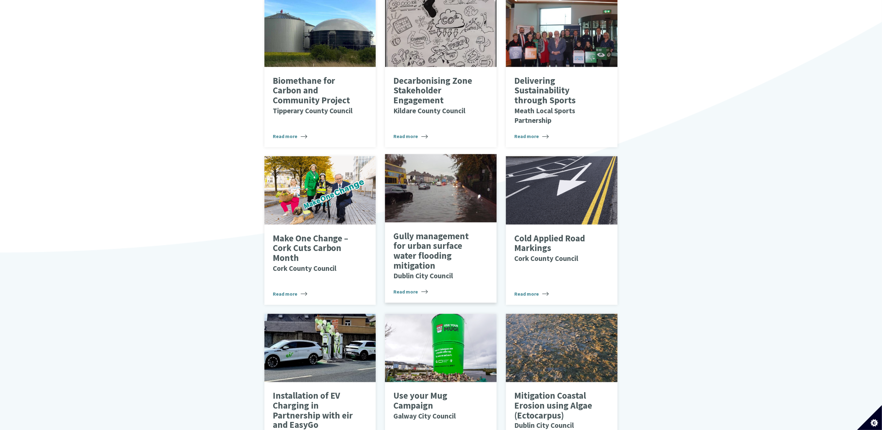  Describe the element at coordinates (313, 110) in the screenshot. I see `small: Tipperary County Council` at that location.